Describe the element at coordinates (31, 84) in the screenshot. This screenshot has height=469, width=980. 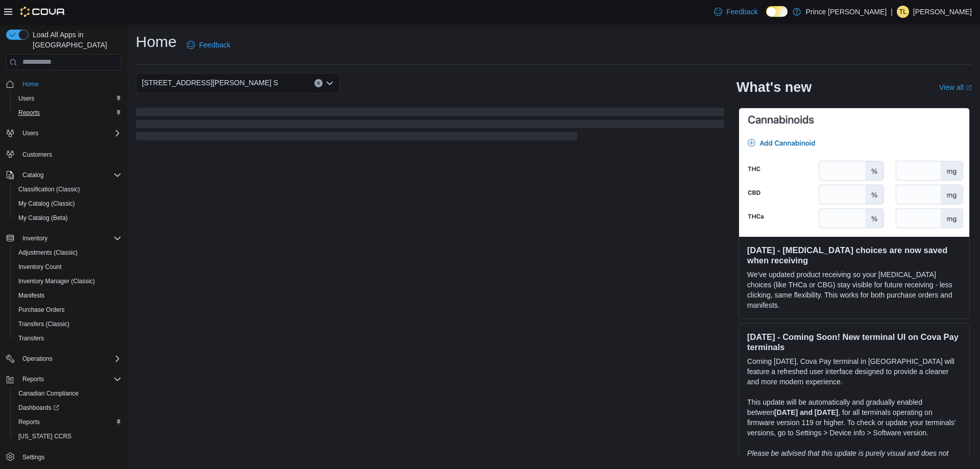
I see `a: Home` at that location.